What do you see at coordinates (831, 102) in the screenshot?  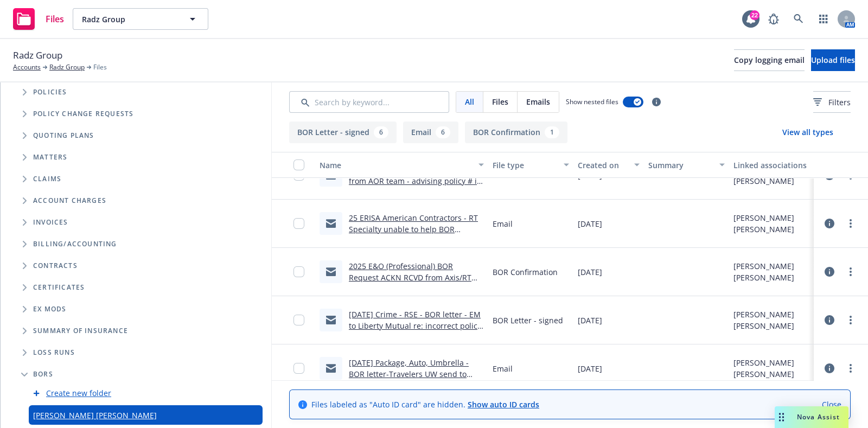 I see `button: Filters` at bounding box center [831, 102].